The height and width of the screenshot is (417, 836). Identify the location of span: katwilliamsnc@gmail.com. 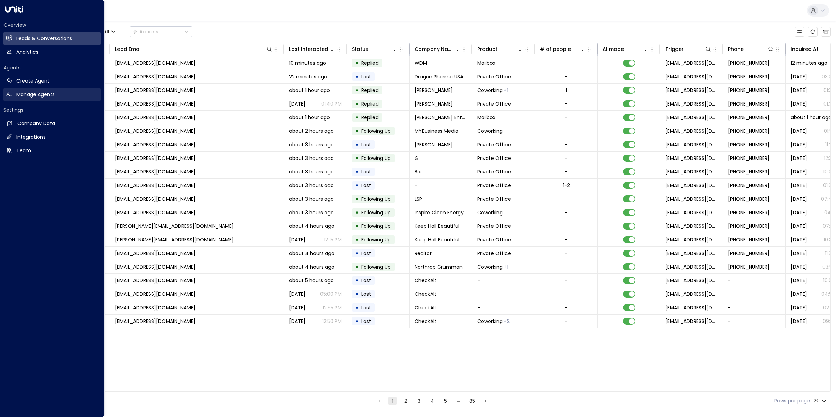
(155, 117).